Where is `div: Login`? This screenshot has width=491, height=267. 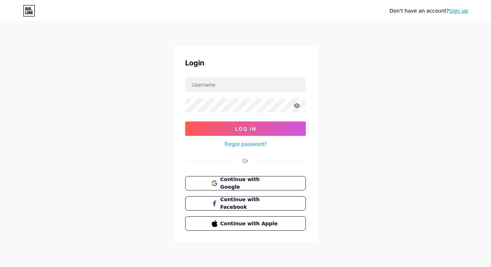
div: Login is located at coordinates (246, 63).